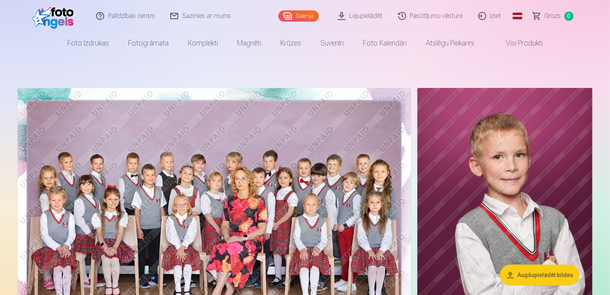 This screenshot has height=295, width=610. Describe the element at coordinates (552, 16) in the screenshot. I see `span: Grozs` at that location.